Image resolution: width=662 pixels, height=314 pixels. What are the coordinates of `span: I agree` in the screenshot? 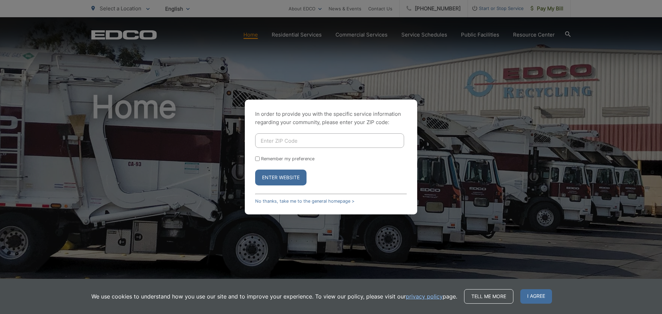 It's located at (536, 297).